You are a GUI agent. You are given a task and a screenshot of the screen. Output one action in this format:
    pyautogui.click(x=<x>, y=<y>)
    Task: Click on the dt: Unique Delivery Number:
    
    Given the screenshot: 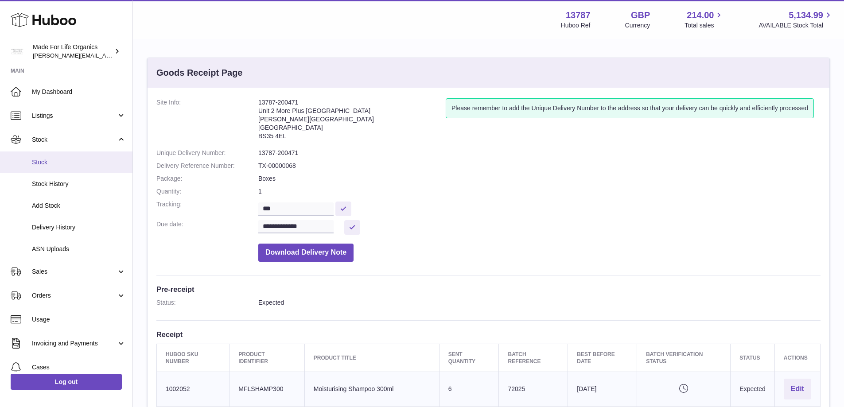 What is the action you would take?
    pyautogui.click(x=207, y=153)
    